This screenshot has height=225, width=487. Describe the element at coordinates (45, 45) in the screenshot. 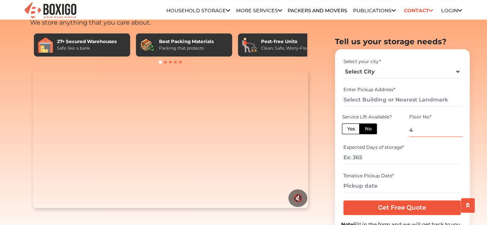

I see `img: 27+ Secured Warehouses` at that location.